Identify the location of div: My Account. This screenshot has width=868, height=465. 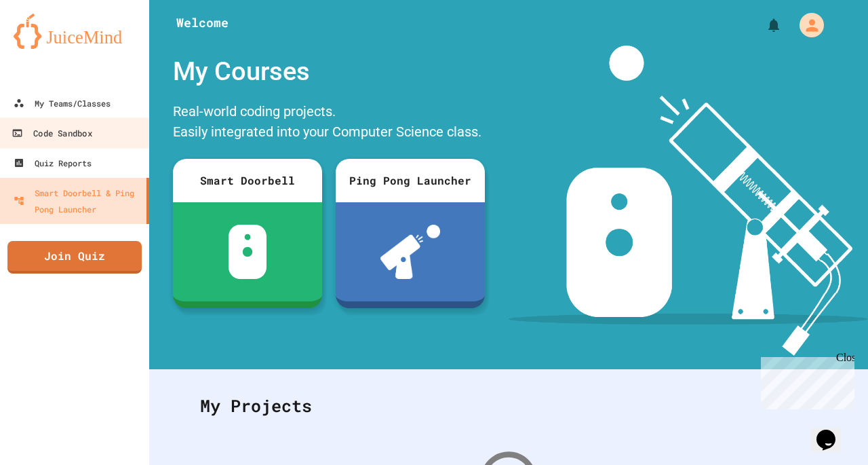
(807, 25).